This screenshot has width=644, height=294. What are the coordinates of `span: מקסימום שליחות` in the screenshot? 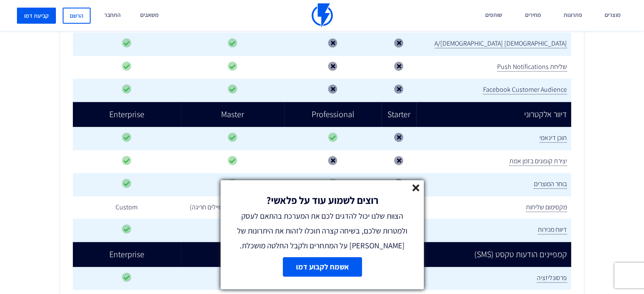 It's located at (546, 207).